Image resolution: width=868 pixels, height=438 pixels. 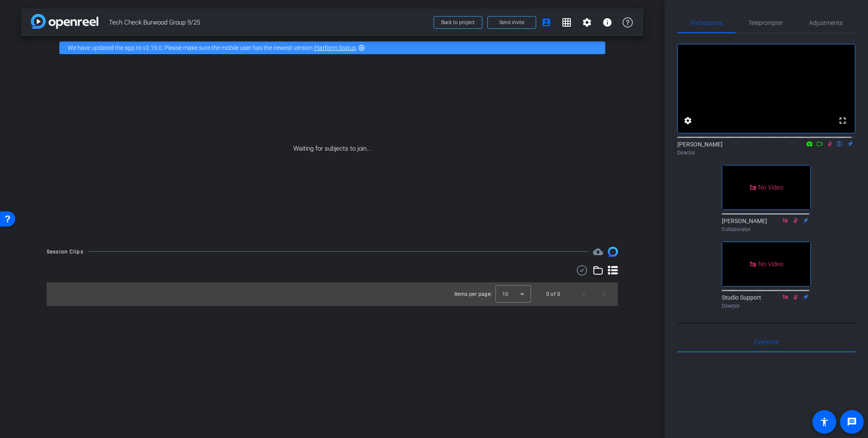 I want to click on div: Session Clips, so click(x=65, y=252).